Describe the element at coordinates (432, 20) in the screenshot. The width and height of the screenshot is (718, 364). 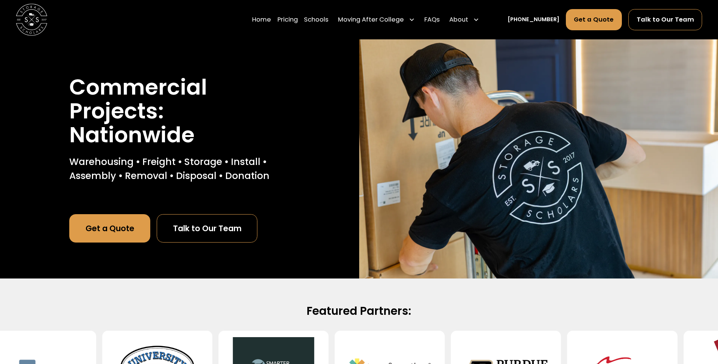
I see `a: FAQs` at that location.